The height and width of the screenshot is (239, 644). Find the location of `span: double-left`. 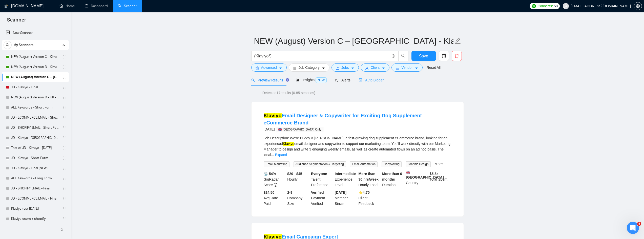

span: double-left is located at coordinates (63, 230).